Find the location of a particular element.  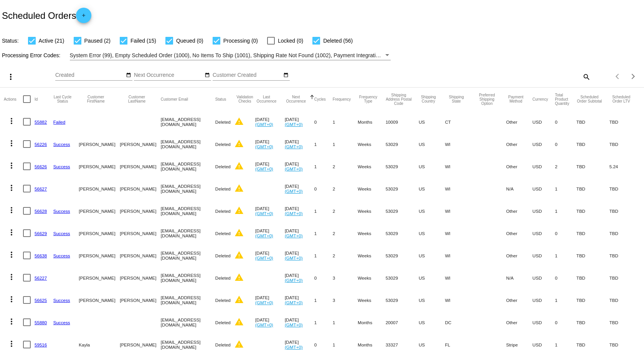

mat-cell: N/A is located at coordinates (519, 277).